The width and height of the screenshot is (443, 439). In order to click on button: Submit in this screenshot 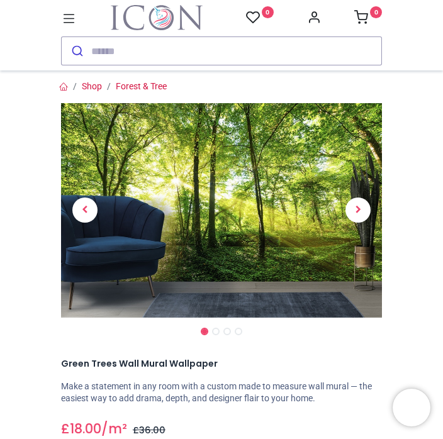, I will do `click(76, 51)`.